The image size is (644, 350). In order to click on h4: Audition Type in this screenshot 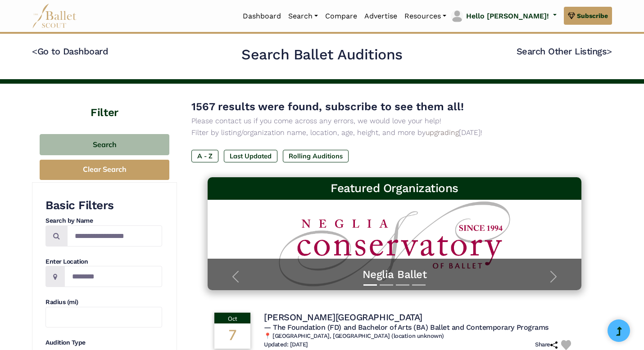, I will do `click(104, 343)`.